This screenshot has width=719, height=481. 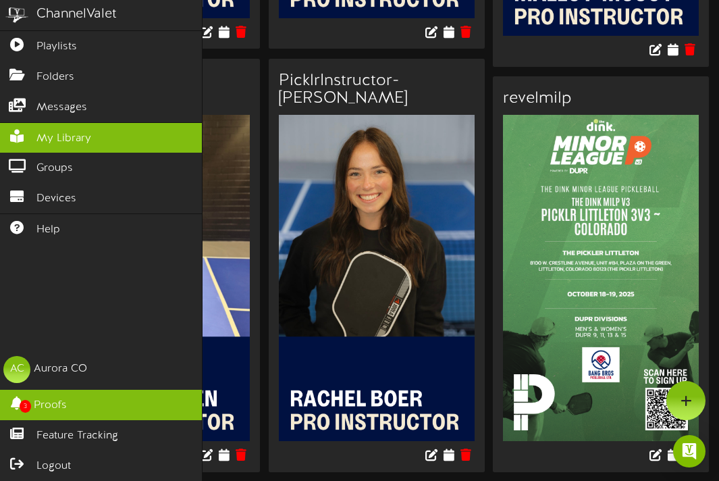 I want to click on span: Feature Tracking, so click(x=77, y=435).